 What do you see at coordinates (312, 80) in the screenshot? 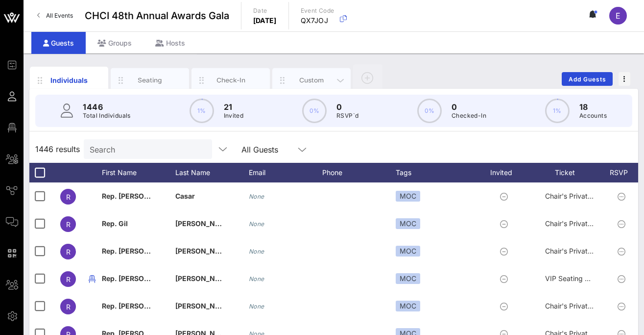
I see `div: Custom` at bounding box center [312, 80].